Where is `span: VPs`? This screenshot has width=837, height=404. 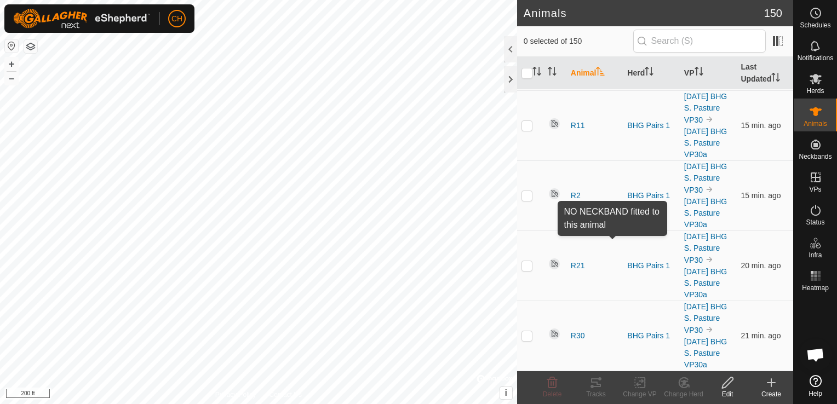
span: VPs is located at coordinates (815, 189).